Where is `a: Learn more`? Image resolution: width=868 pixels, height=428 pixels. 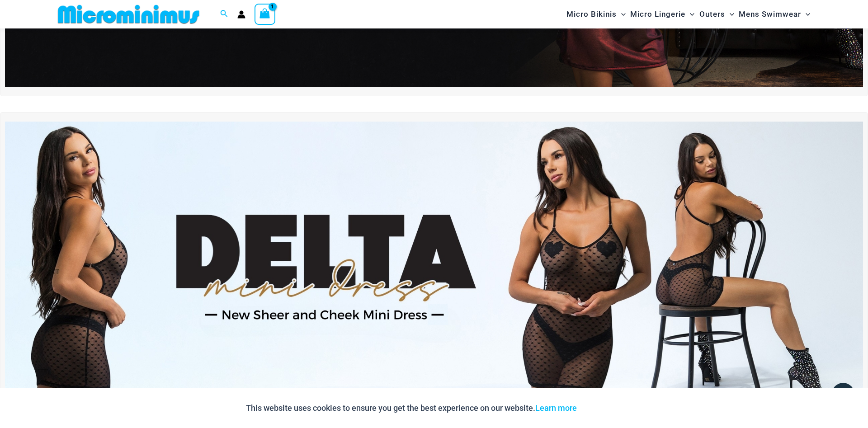
a: Learn more is located at coordinates (556, 407).